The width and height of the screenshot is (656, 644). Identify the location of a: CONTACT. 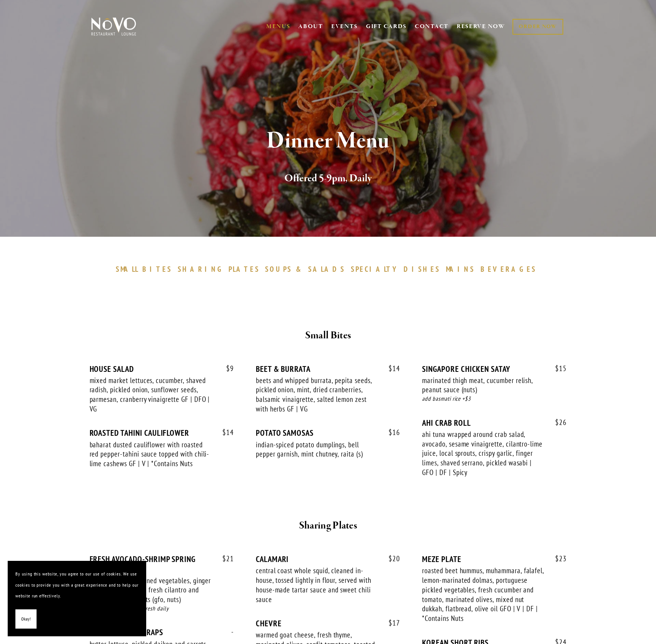
(432, 26).